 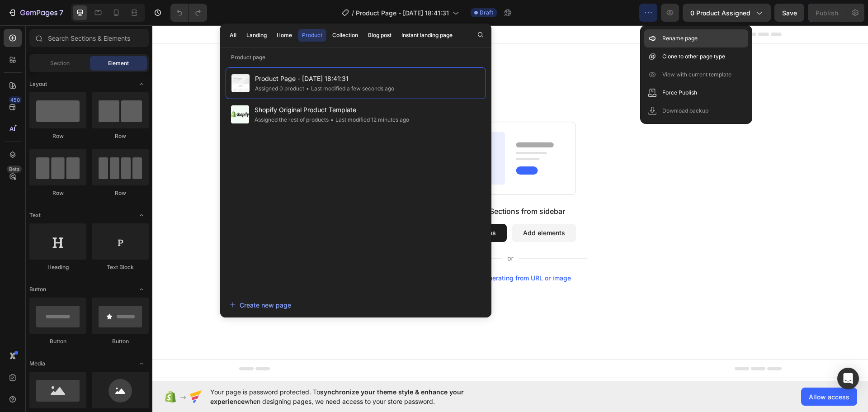 I want to click on span: Draft, so click(x=486, y=13).